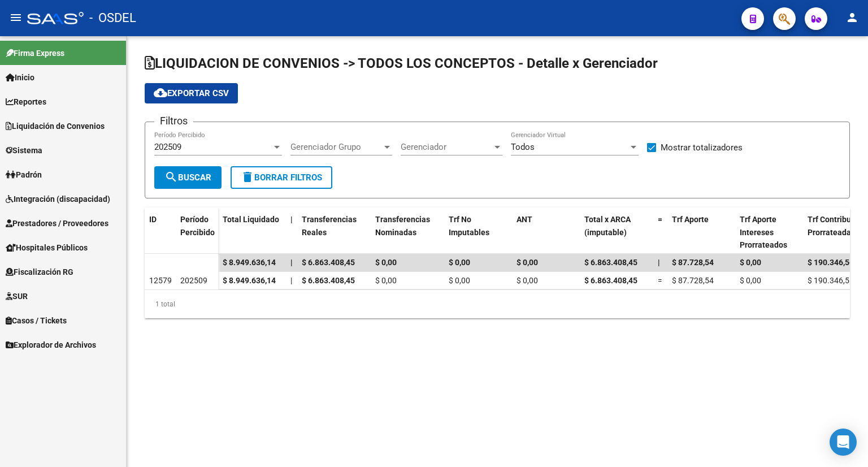 The height and width of the screenshot is (467, 868). What do you see at coordinates (188, 177) in the screenshot?
I see `button: Buscar` at bounding box center [188, 177].